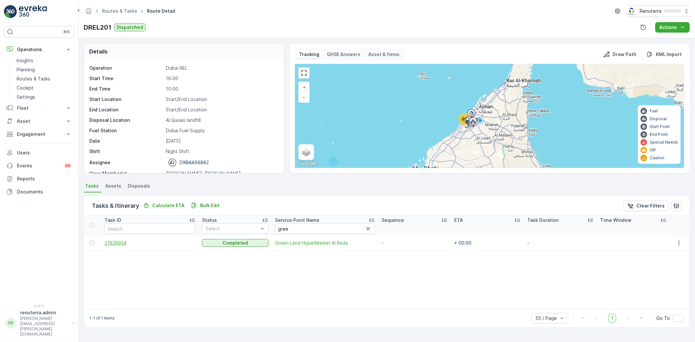  What do you see at coordinates (44, 97) in the screenshot?
I see `a: Settings` at bounding box center [44, 97].